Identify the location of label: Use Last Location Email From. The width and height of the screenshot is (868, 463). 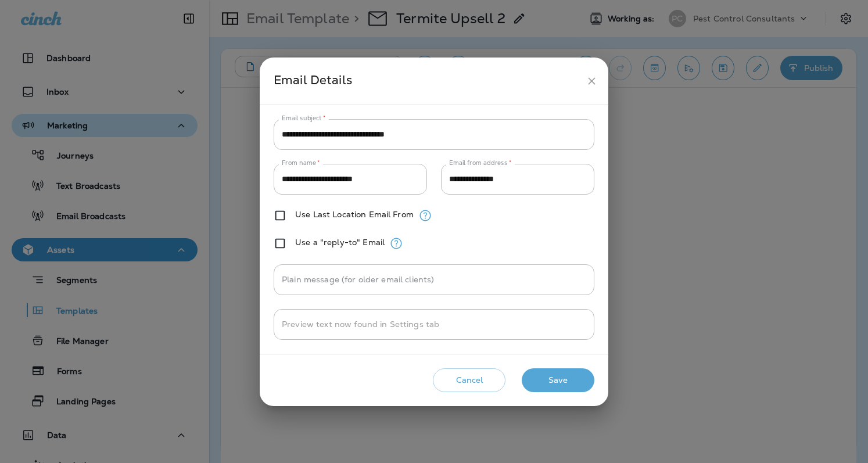
(354, 214).